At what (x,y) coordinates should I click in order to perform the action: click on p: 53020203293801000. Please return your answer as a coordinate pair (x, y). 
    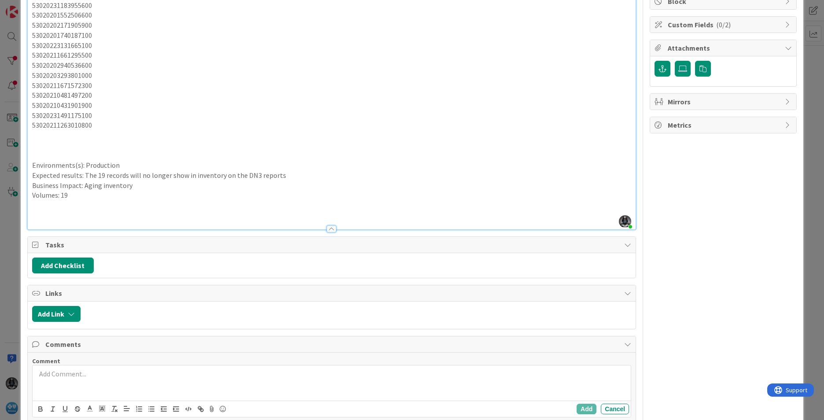
    Looking at the image, I should click on (331, 75).